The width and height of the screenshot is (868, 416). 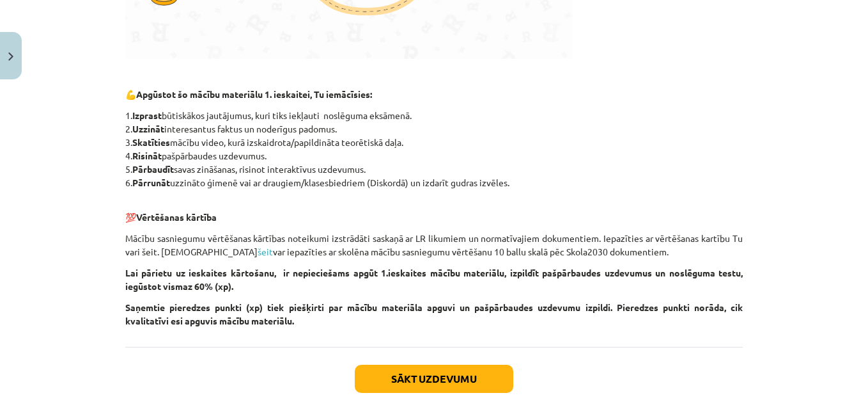 I want to click on strong: Skatīties, so click(x=151, y=142).